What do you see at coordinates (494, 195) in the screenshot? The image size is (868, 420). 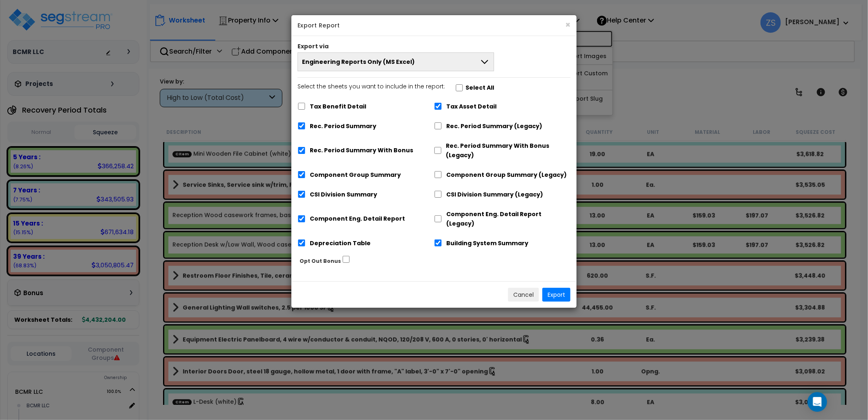 I see `label: CSI Division Summary (Legacy)` at bounding box center [494, 195].